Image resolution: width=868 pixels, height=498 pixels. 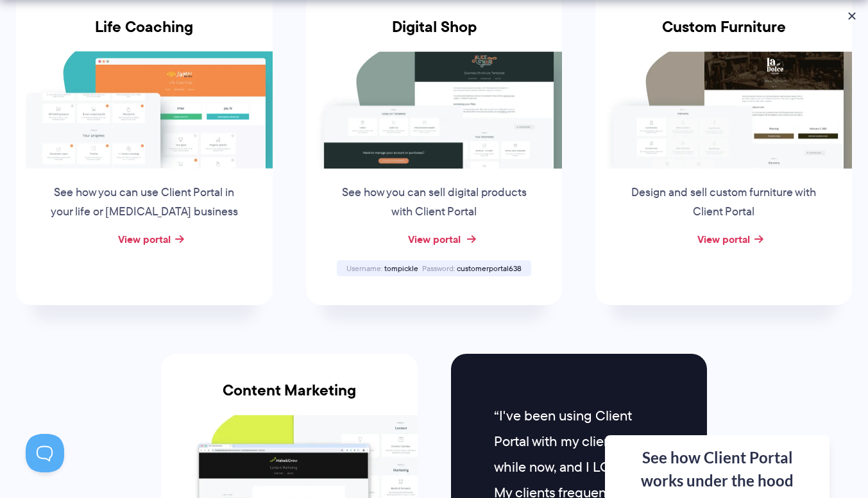 What do you see at coordinates (145, 35) in the screenshot?
I see `h3: Life Coaching` at bounding box center [145, 35].